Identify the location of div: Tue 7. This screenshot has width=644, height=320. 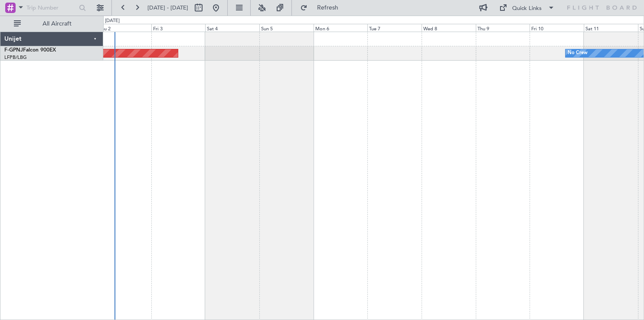
(394, 28).